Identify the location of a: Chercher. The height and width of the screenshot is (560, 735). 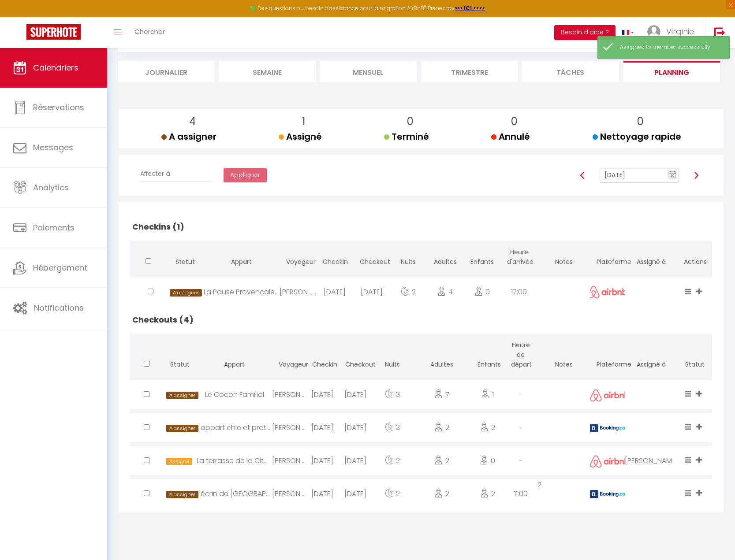
(150, 33).